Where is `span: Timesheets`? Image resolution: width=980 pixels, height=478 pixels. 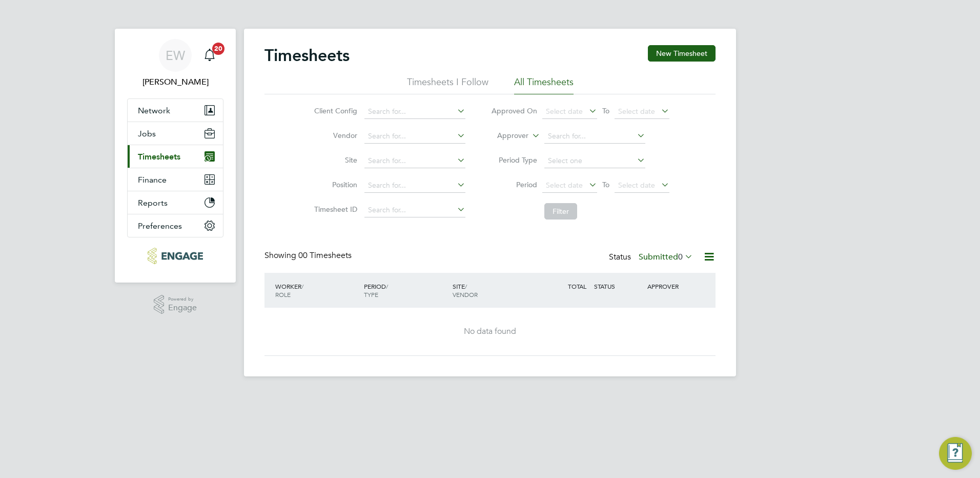
span: Timesheets is located at coordinates (159, 157).